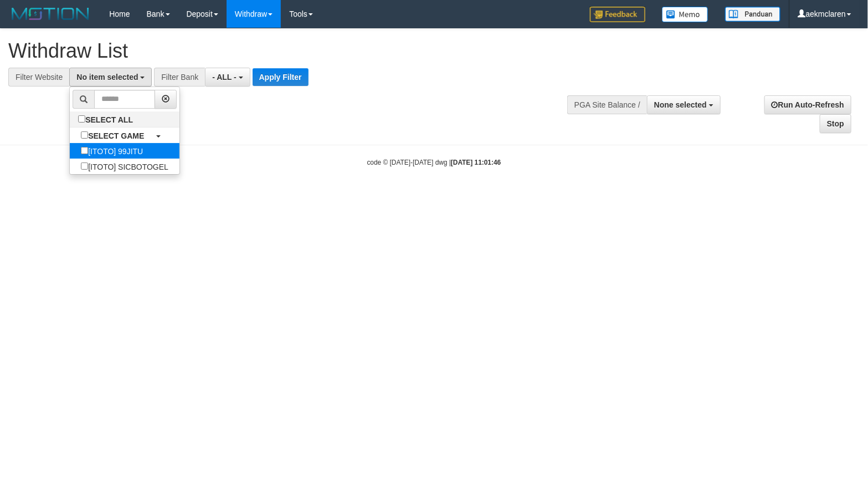  I want to click on a: Run Auto-Refresh, so click(808, 105).